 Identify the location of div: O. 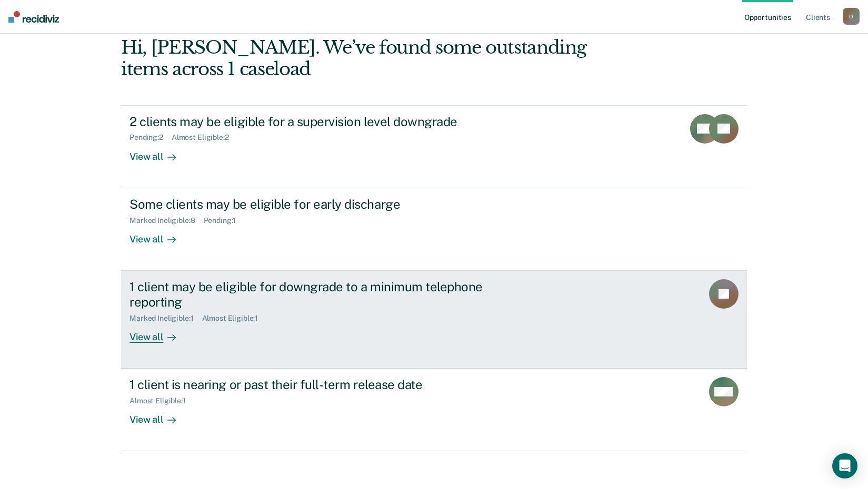
(851, 16).